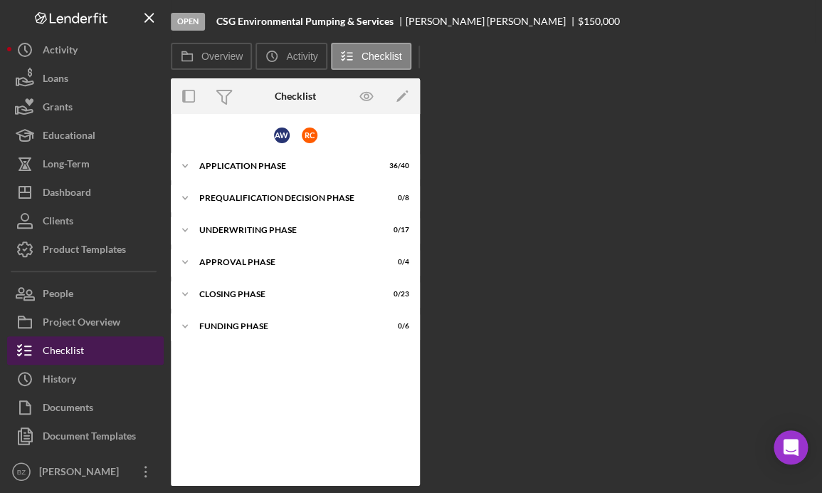 This screenshot has width=822, height=493. Describe the element at coordinates (222, 56) in the screenshot. I see `label: Overview` at that location.